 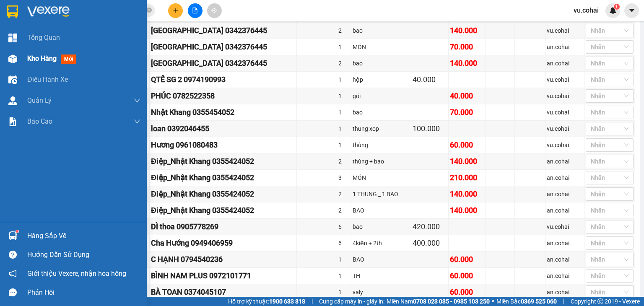 What do you see at coordinates (430, 129) in the screenshot?
I see `div: 100.000` at bounding box center [430, 129].